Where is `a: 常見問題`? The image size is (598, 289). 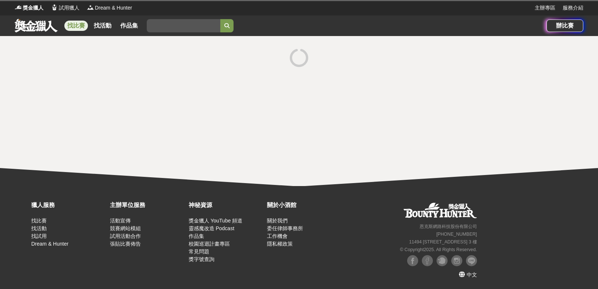 a: 常見問題 is located at coordinates (199, 251).